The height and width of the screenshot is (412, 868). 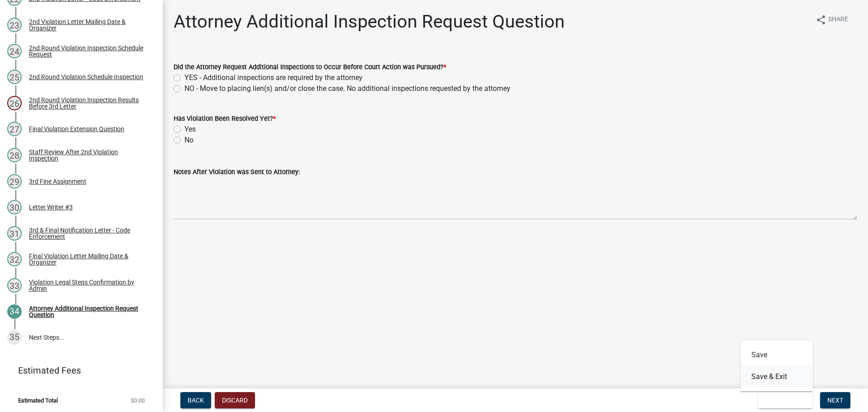 I want to click on div: Save & Exit, so click(x=777, y=366).